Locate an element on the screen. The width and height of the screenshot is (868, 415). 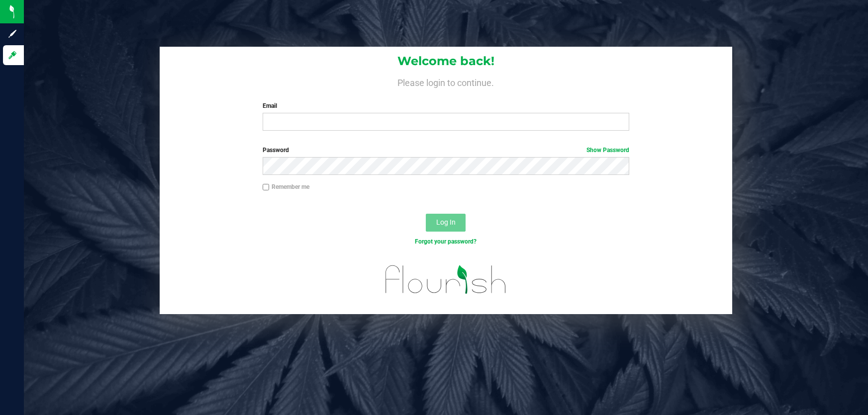
h4: Please login to continue. is located at coordinates (445, 82).